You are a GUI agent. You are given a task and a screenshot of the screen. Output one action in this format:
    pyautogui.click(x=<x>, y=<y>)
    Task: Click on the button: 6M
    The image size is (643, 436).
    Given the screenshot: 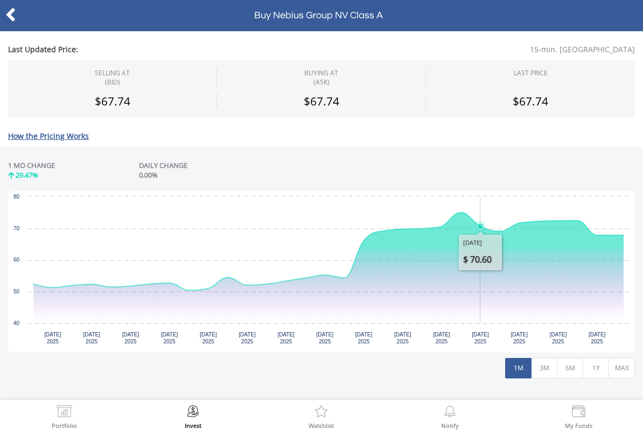 What is the action you would take?
    pyautogui.click(x=570, y=368)
    